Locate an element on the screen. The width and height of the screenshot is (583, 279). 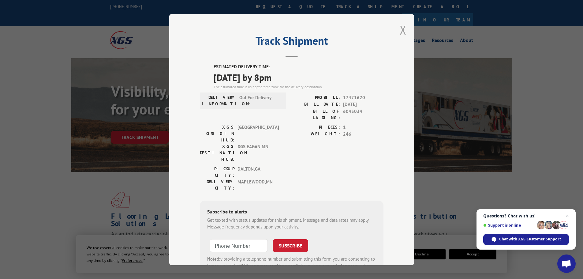
span: Questions? Chat with us! is located at coordinates (527, 216).